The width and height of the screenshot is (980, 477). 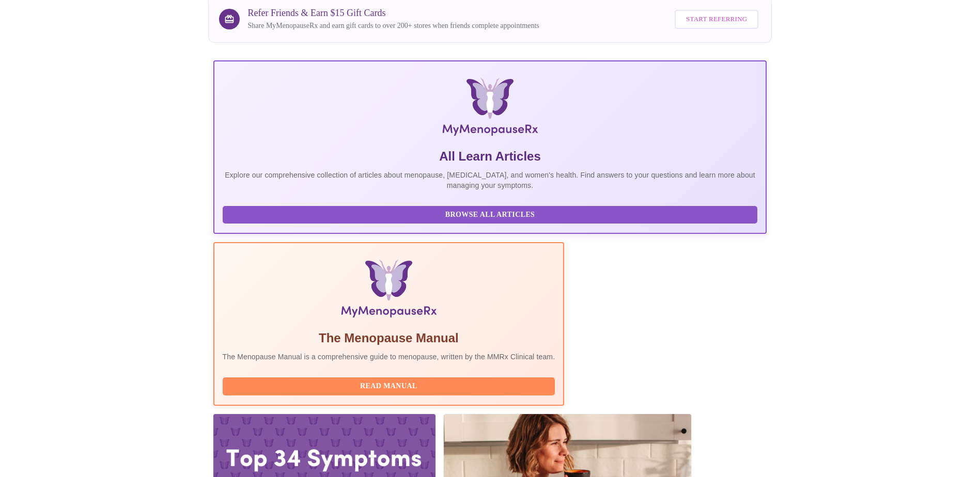 I want to click on h5: The Menopause Manual, so click(x=389, y=338).